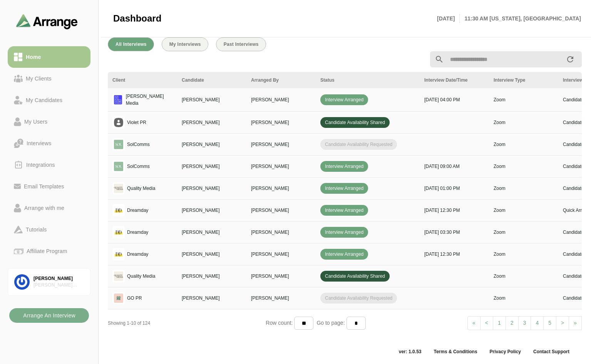 This screenshot has height=364, width=591. I want to click on span: My Interviews, so click(185, 45).